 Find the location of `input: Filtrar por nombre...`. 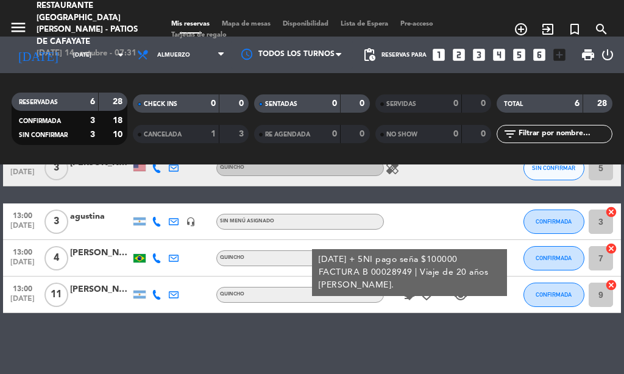

input: Filtrar por nombre... is located at coordinates (564, 134).